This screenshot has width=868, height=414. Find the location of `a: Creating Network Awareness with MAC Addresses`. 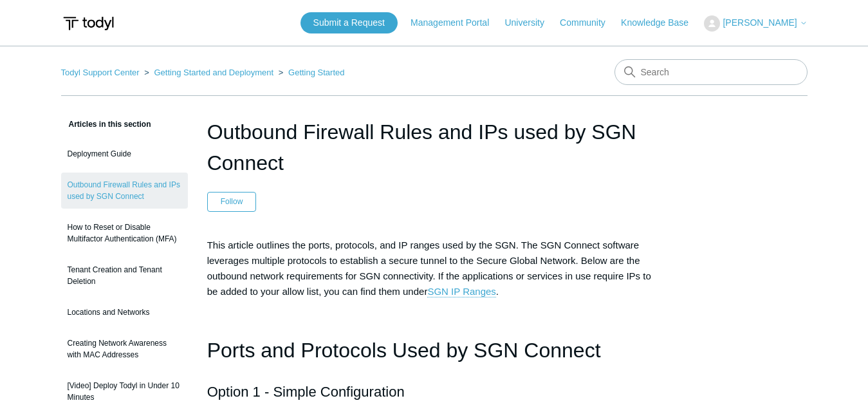

a: Creating Network Awareness with MAC Addresses is located at coordinates (124, 349).